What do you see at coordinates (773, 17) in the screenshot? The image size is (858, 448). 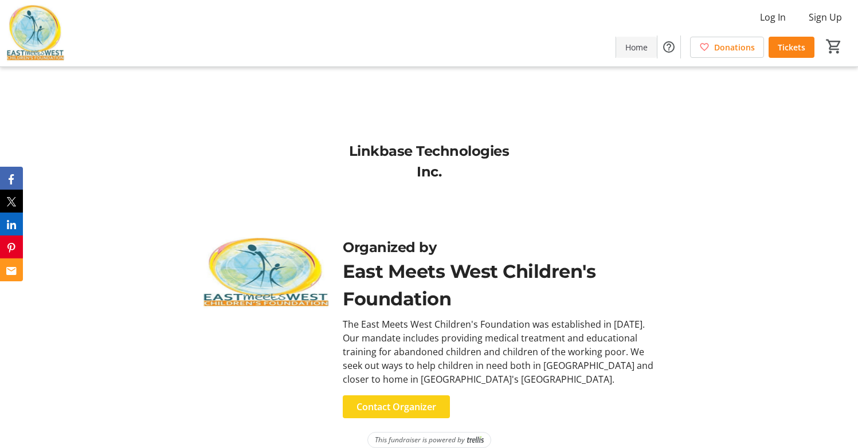 I see `button: Log In` at bounding box center [773, 17].